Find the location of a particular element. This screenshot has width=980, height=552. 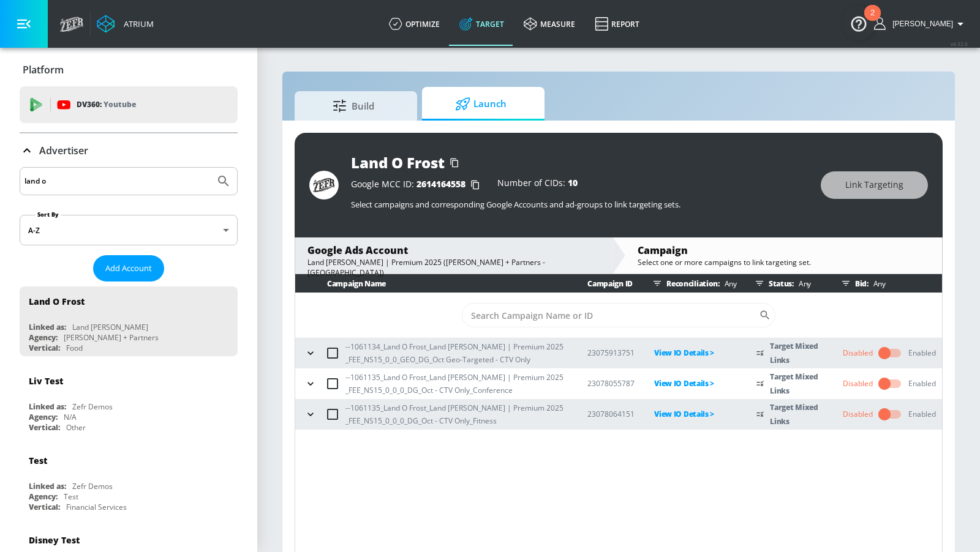

div: Number of CIDs: is located at coordinates (537, 185).